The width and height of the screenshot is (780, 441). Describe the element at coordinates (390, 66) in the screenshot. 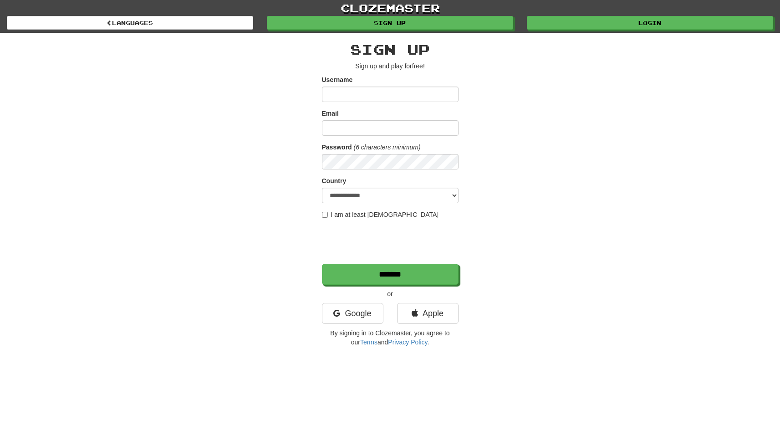

I see `p: Sign up and play for !` at that location.